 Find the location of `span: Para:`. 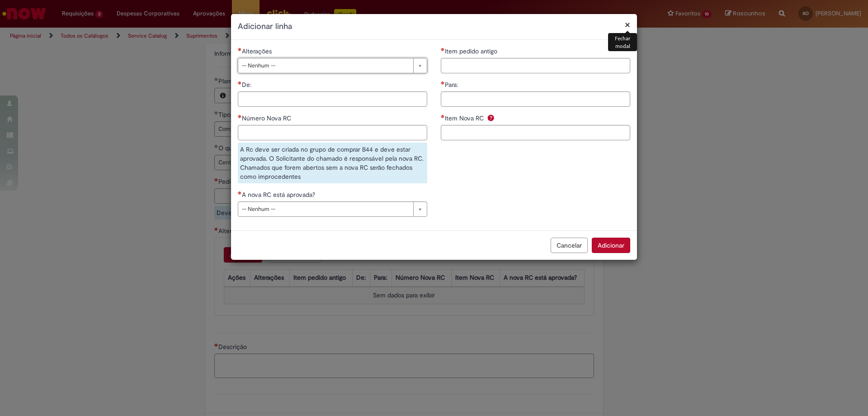

span: Para: is located at coordinates (452, 85).